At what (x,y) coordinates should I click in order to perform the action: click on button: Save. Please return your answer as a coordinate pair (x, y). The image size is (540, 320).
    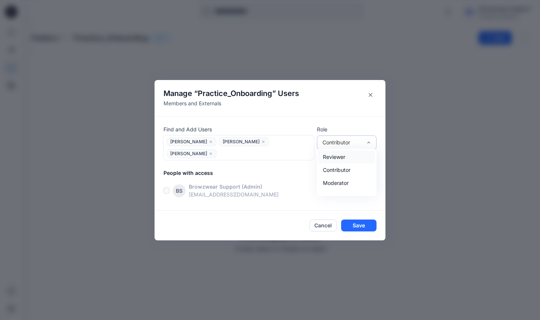
    Looking at the image, I should click on (359, 226).